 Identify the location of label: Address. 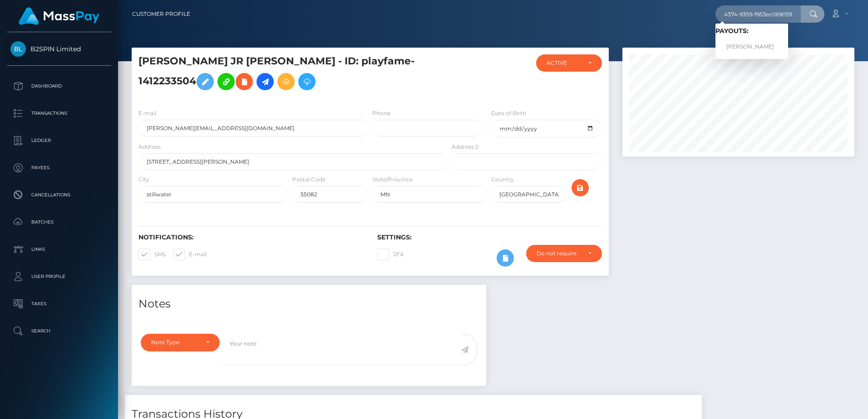
(150, 147).